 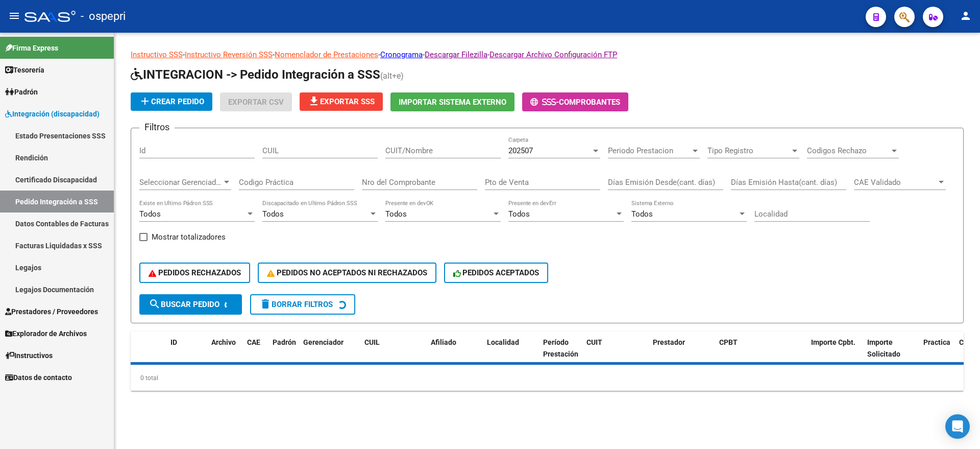 What do you see at coordinates (228, 54) in the screenshot?
I see `a: Instructivo Reversión SSS` at bounding box center [228, 54].